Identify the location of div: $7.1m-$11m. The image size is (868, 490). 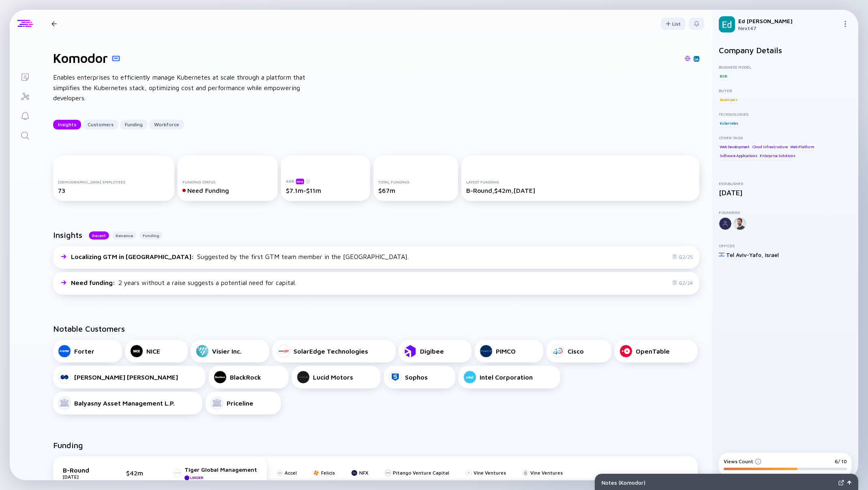
(325, 191).